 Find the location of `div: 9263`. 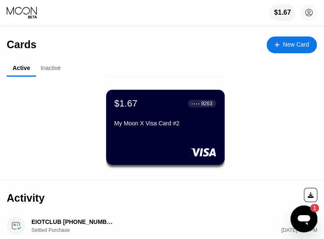

div: 9263 is located at coordinates (207, 104).